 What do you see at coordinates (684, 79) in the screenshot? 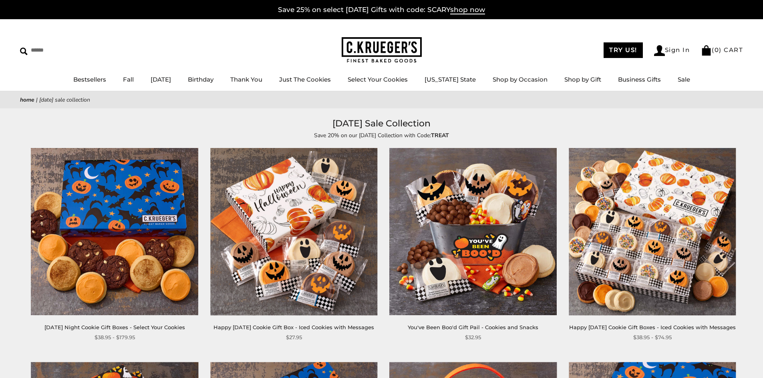
I see `a: Sale` at bounding box center [684, 79].